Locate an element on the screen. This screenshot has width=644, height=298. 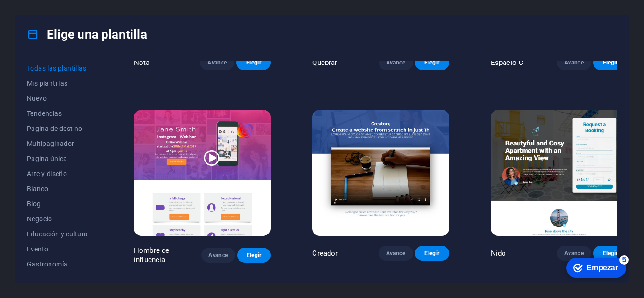
button: Blanco is located at coordinates (60, 189).